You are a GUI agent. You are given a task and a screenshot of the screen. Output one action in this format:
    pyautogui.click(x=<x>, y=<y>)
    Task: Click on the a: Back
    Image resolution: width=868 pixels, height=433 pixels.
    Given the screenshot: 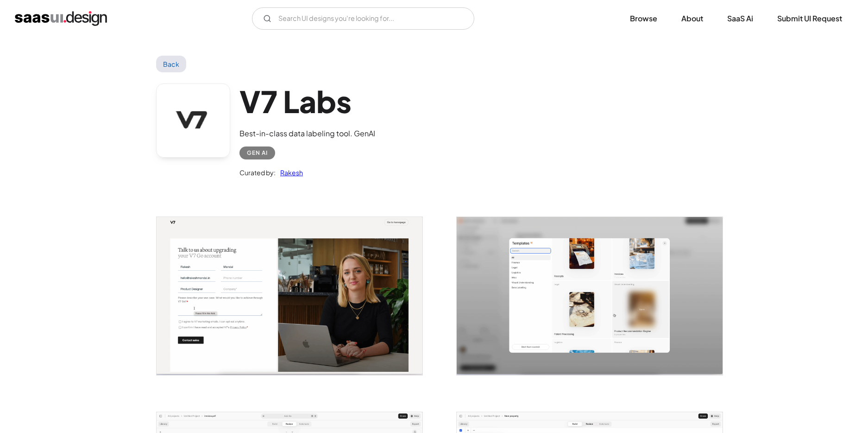 What is the action you would take?
    pyautogui.click(x=171, y=64)
    